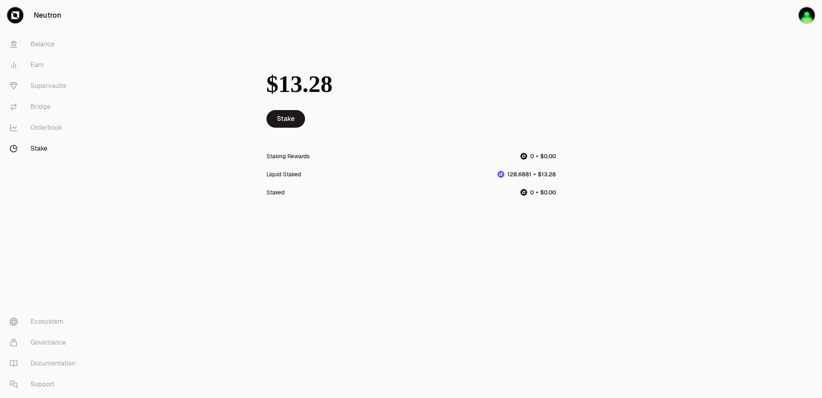 The width and height of the screenshot is (822, 398). What do you see at coordinates (284, 174) in the screenshot?
I see `div: Liquid Staked` at bounding box center [284, 174].